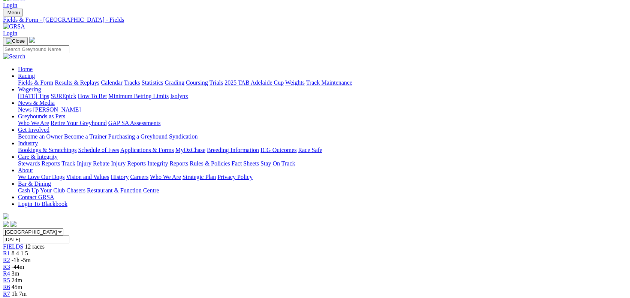 This screenshot has height=298, width=630. What do you see at coordinates (41, 177) in the screenshot?
I see `a: We Love Our Dogs` at bounding box center [41, 177].